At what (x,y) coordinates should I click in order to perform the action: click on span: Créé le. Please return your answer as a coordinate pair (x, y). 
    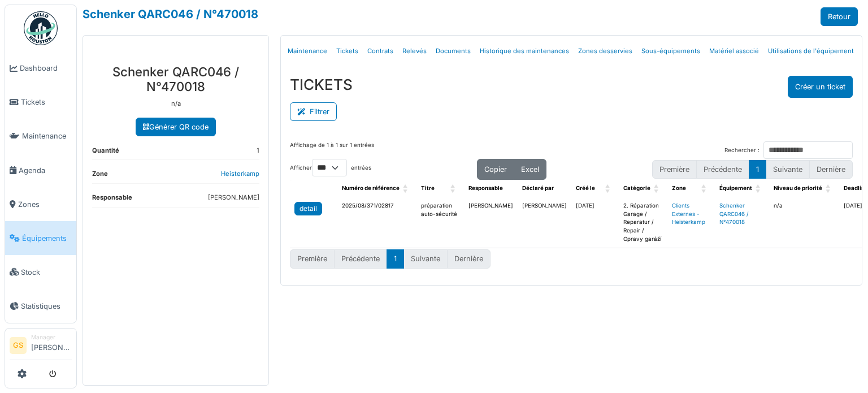
    Looking at the image, I should click on (585, 188).